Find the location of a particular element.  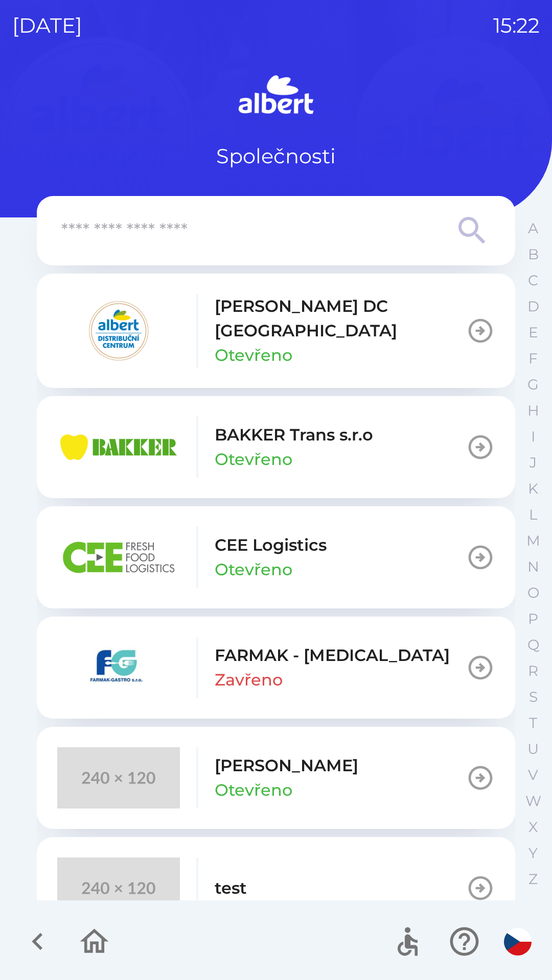

button: H is located at coordinates (532, 410).